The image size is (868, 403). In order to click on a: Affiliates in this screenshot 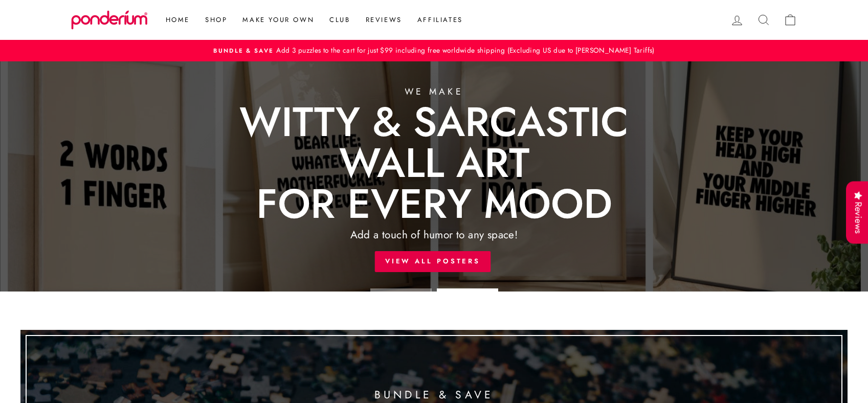, I will do `click(440, 20)`.